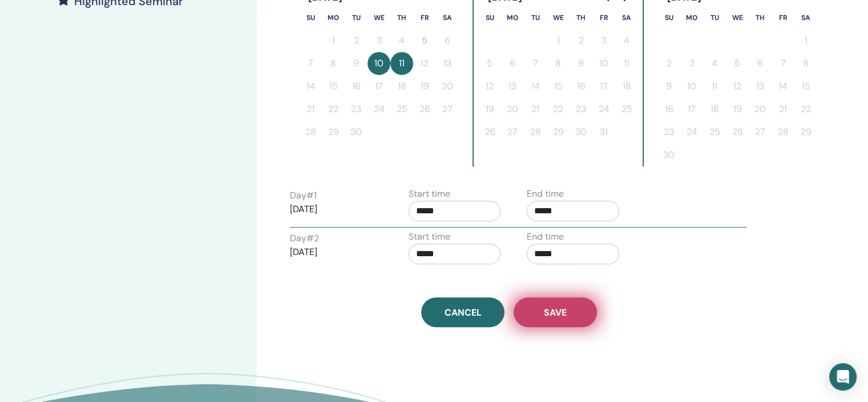  I want to click on a: Cancel, so click(463, 312).